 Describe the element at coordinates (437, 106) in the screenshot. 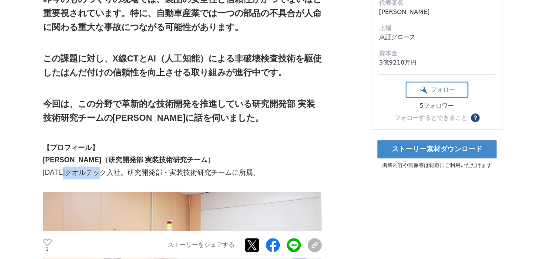

I see `div: 5フォロワー` at that location.